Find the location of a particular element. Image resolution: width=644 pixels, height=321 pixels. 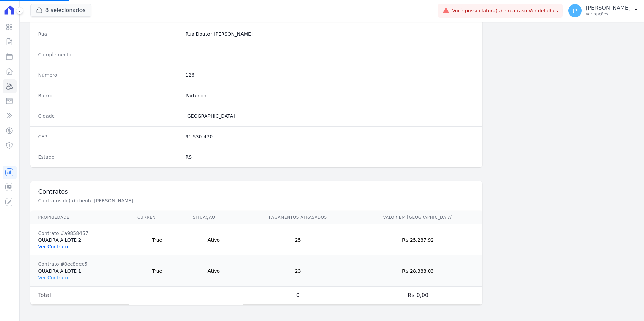

dt: Complemento is located at coordinates (109, 54).